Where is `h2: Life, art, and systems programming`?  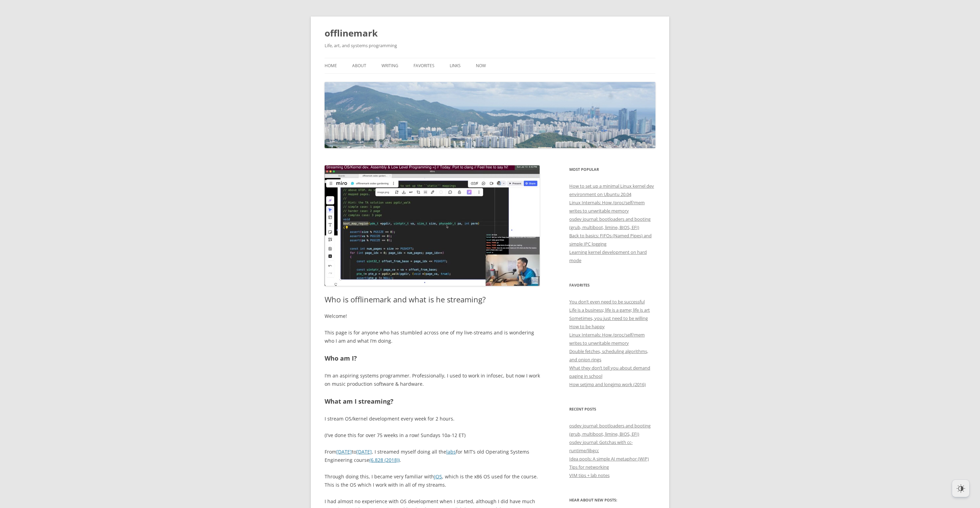 h2: Life, art, and systems programming is located at coordinates (490, 46).